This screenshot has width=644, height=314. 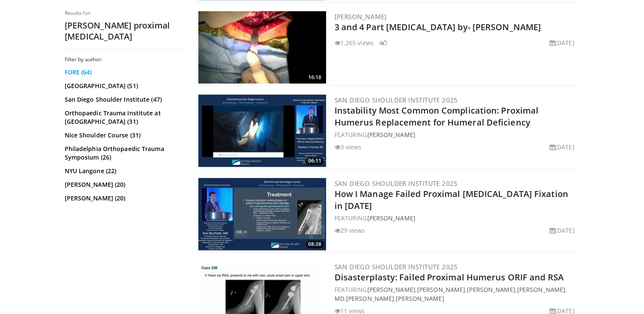 What do you see at coordinates (262, 214) in the screenshot?
I see `a: 08:38` at bounding box center [262, 214].